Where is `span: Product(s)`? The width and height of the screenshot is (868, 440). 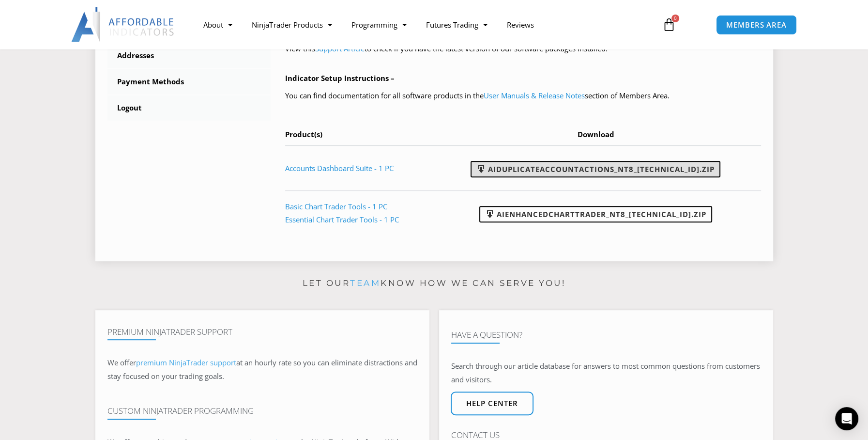
span: Product(s) is located at coordinates (304, 134).